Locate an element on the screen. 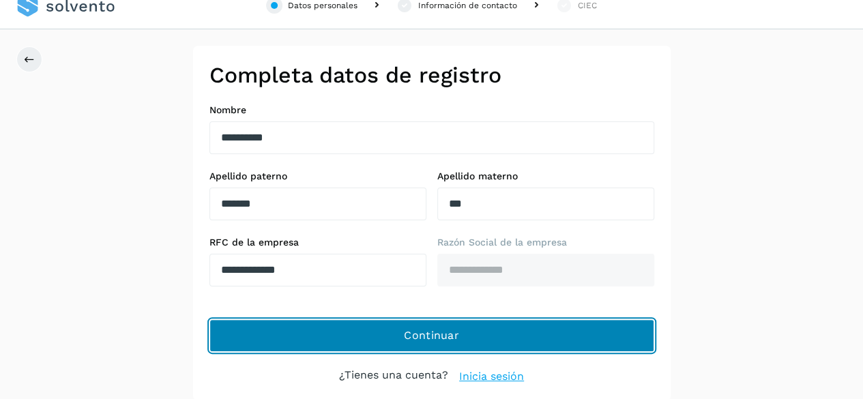 This screenshot has height=399, width=863. label: Nombre is located at coordinates (432, 110).